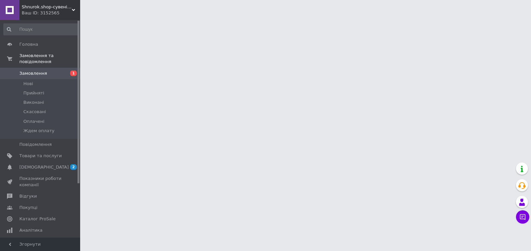 The width and height of the screenshot is (531, 251). I want to click on span: Замовлення та повідомлення, so click(50, 59).